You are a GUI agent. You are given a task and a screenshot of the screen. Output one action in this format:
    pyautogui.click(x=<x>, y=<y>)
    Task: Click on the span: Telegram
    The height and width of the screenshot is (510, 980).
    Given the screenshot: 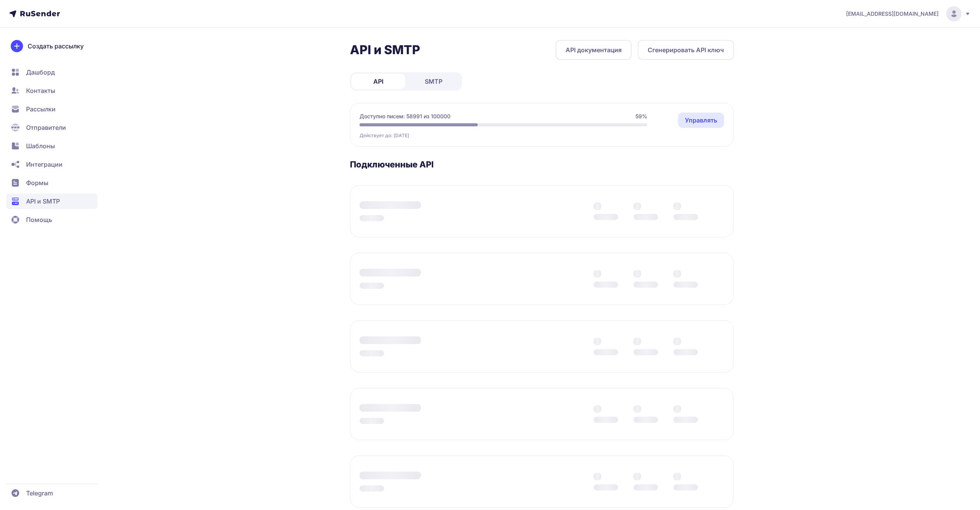 What is the action you would take?
    pyautogui.click(x=40, y=493)
    